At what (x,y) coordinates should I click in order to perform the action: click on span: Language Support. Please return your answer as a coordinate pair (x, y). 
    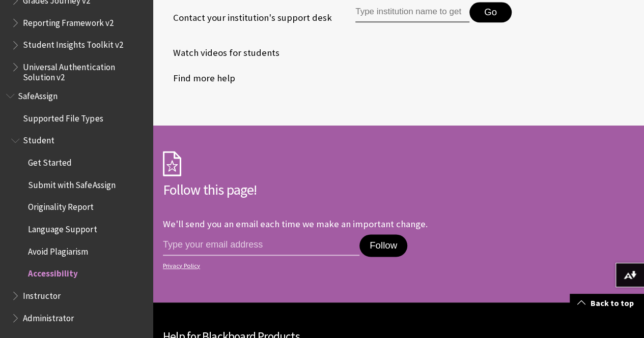
    Looking at the image, I should click on (62, 227).